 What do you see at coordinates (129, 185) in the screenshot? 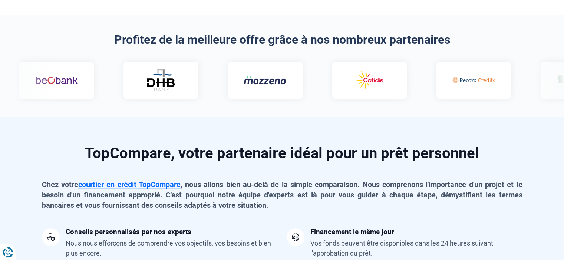
I see `a: courtier en crédit TopCompare` at bounding box center [129, 185].